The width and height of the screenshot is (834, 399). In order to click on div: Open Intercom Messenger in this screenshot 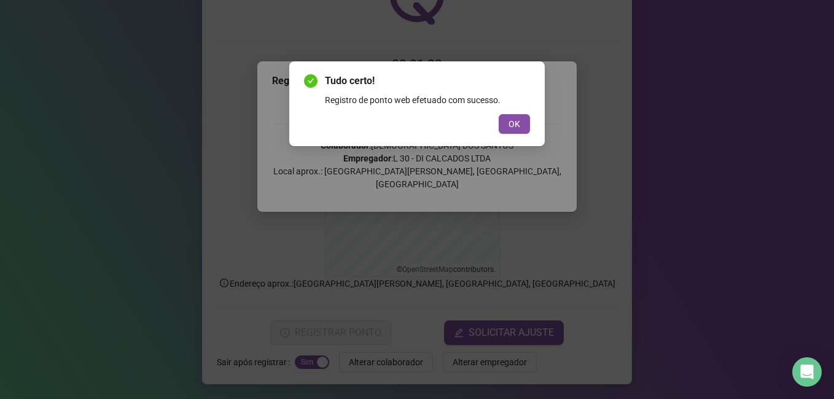, I will do `click(807, 372)`.